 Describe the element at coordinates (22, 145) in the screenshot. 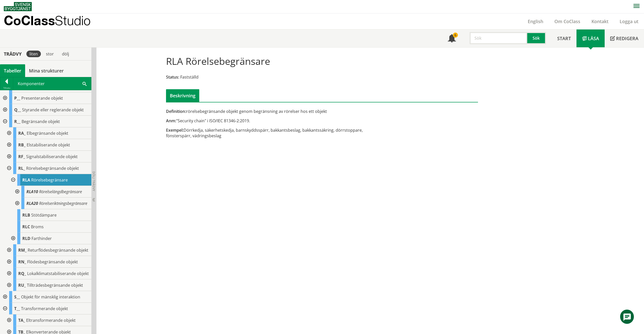

I see `span: RB_` at that location.